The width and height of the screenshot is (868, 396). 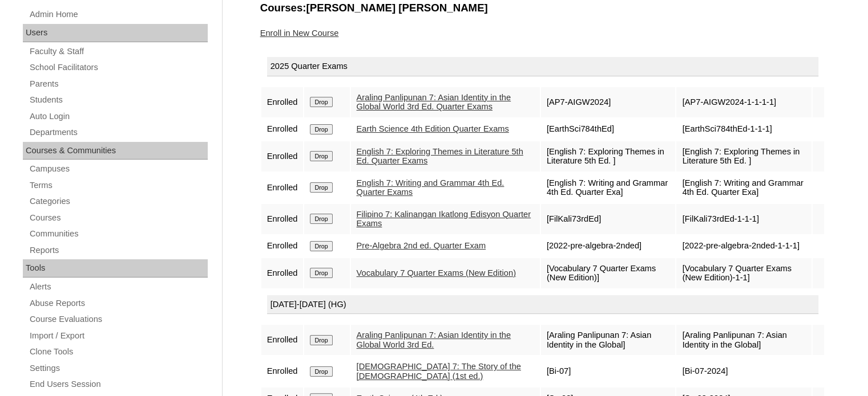 What do you see at coordinates (118, 67) in the screenshot?
I see `a: School Facilitators` at bounding box center [118, 67].